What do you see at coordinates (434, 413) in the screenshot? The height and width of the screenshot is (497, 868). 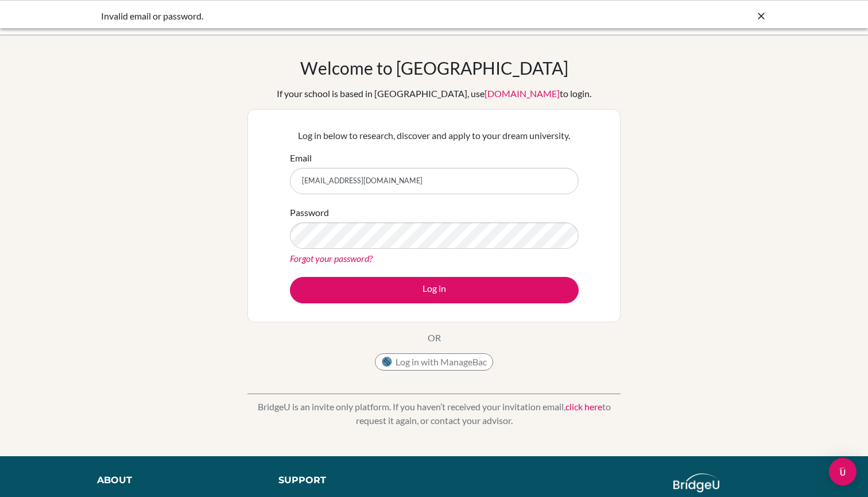 I see `p: BridgeU is an invite only platform. If you haven’t received your invitation email, to request it ...` at bounding box center [434, 413].